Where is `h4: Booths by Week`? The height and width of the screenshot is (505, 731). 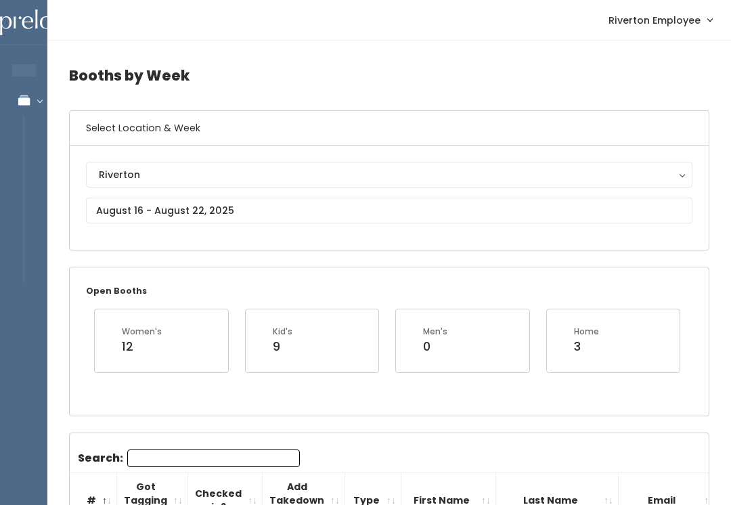
h4: Booths by Week is located at coordinates (389, 75).